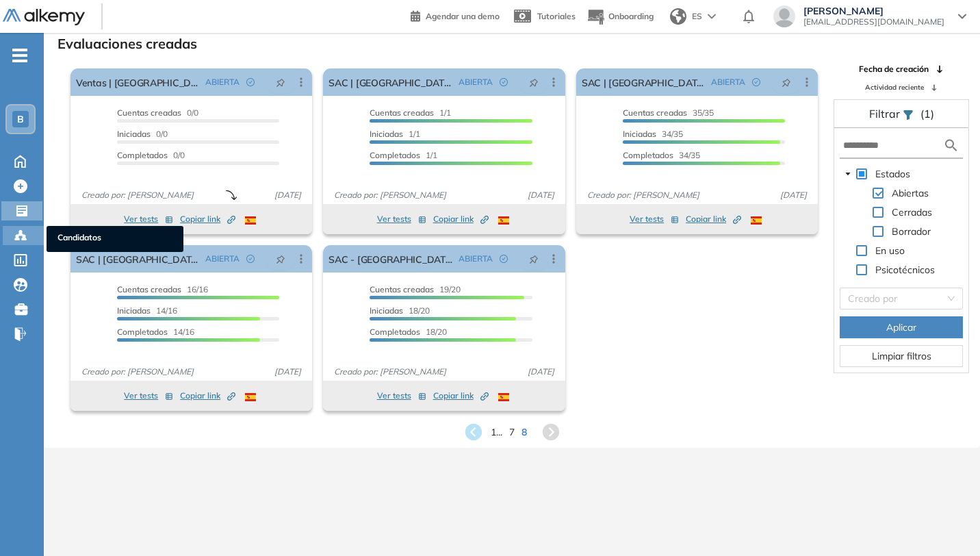  Describe the element at coordinates (127, 43) in the screenshot. I see `h3: Evaluaciones creadas` at that location.